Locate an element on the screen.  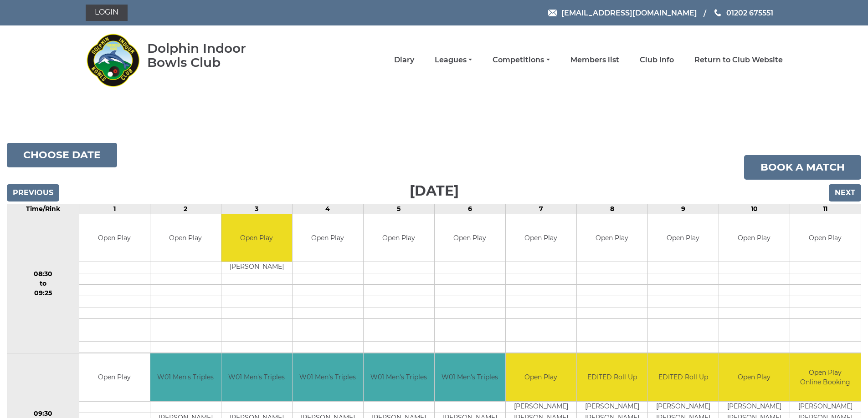
td: 9 is located at coordinates (683, 209).